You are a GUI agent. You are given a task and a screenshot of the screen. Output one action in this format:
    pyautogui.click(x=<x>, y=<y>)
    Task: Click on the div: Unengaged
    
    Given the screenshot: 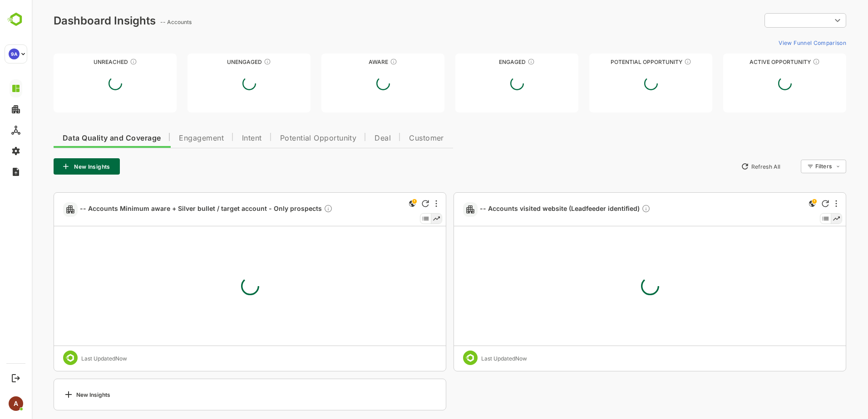 What is the action you would take?
    pyautogui.click(x=217, y=62)
    